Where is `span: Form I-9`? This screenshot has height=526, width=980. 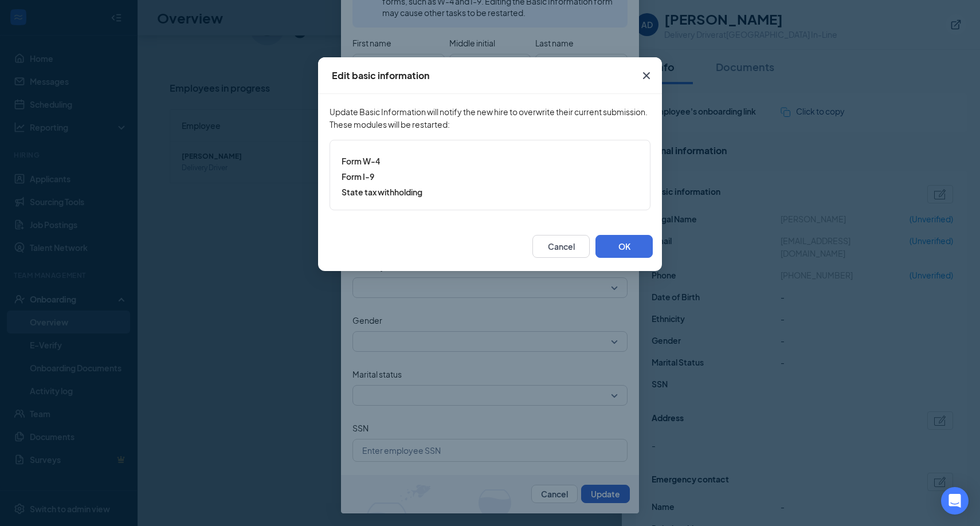 span: Form I-9 is located at coordinates (490, 176).